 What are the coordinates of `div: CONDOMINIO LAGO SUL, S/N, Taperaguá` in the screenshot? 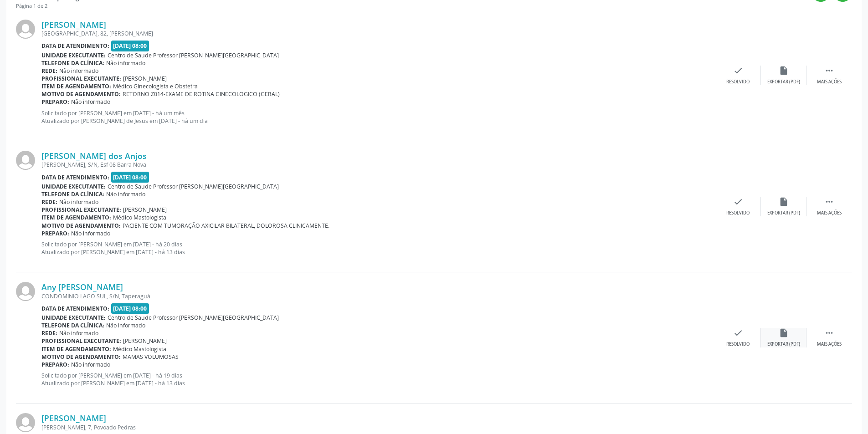 It's located at (378, 296).